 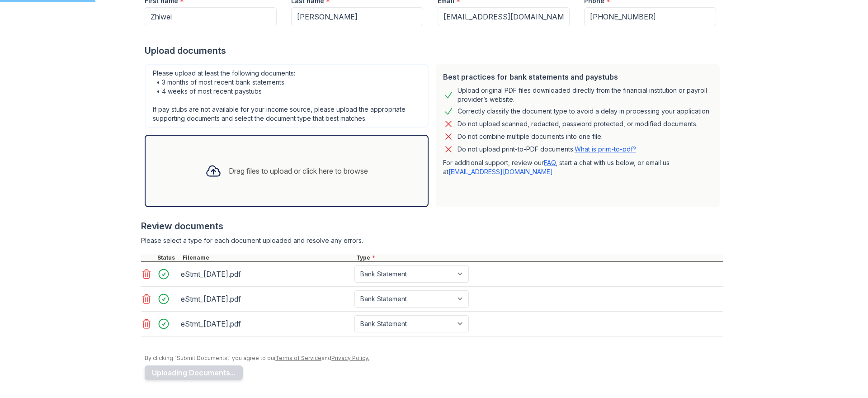 What do you see at coordinates (577, 124) in the screenshot?
I see `div: Do not upload scanned, redacted, password protected, or modified documents.` at bounding box center [577, 124].